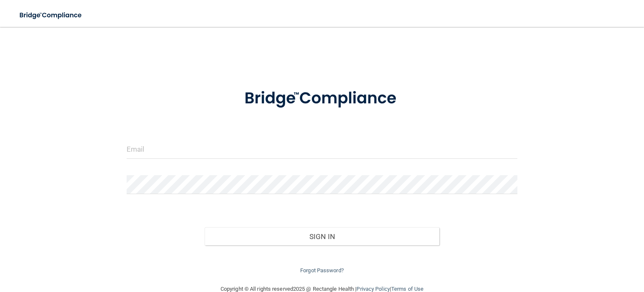 This screenshot has width=644, height=292. What do you see at coordinates (322, 149) in the screenshot?
I see `input: Email` at bounding box center [322, 149].